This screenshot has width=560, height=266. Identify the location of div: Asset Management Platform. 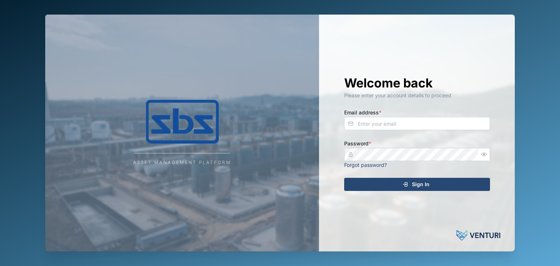
(182, 163).